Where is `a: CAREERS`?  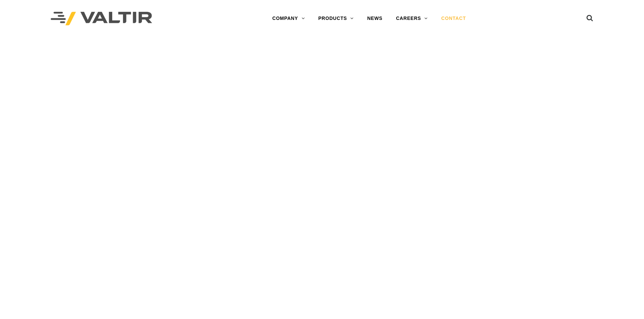 a: CAREERS is located at coordinates (412, 19).